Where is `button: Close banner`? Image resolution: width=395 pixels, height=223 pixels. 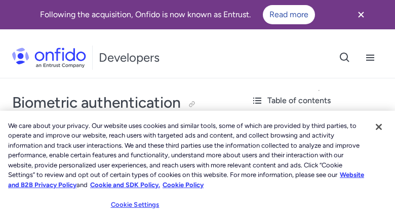 button: Close banner is located at coordinates (361, 15).